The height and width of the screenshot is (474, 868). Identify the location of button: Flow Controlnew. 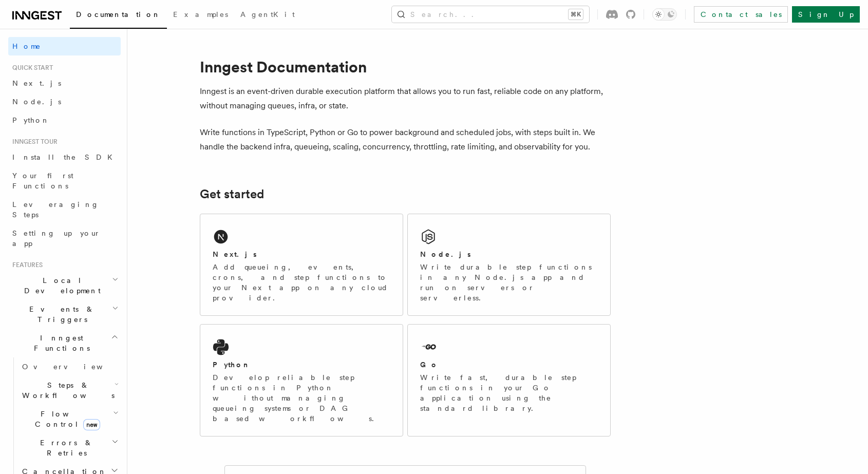
(69, 419).